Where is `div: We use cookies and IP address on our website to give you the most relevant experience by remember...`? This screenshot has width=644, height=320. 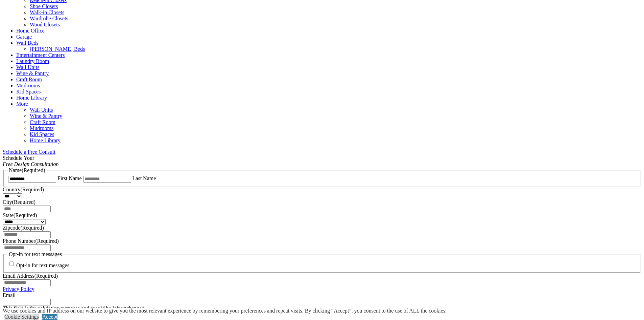
div: We use cookies and IP address on our website to give you the most relevant experience by remember... is located at coordinates (224, 311).